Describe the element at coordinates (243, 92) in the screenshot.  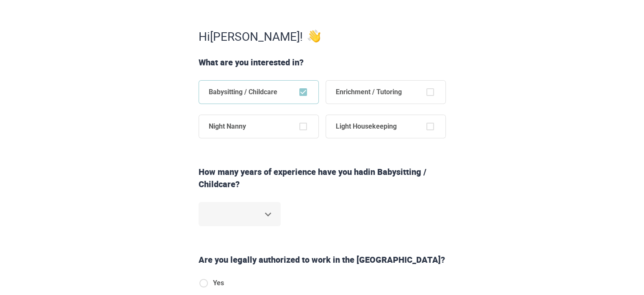
I see `span: Babysitting / Childcare` at that location.